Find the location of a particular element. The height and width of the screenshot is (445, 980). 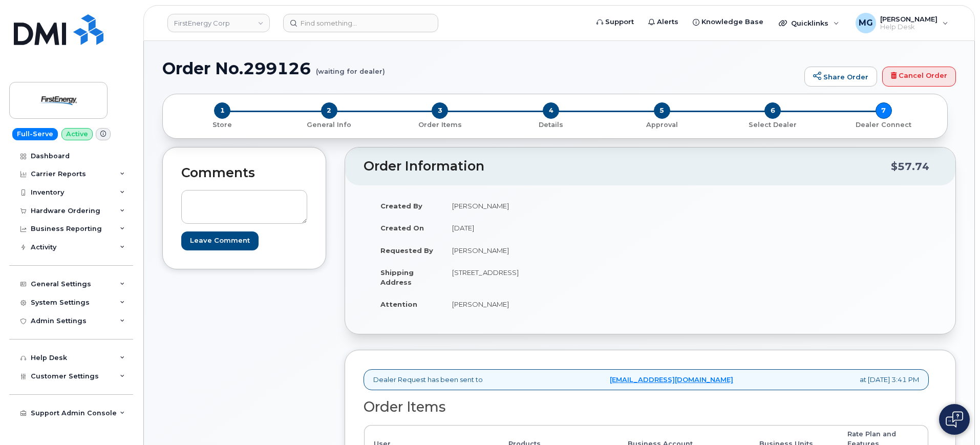

span: 4 is located at coordinates (551, 110).